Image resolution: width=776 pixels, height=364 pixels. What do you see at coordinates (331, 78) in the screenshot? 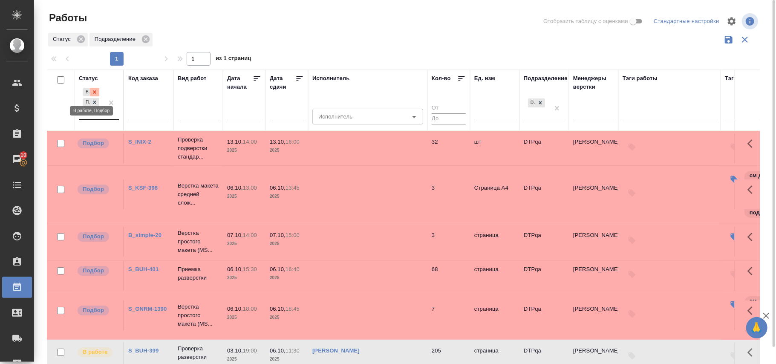
I see `div: Исполнитель` at bounding box center [331, 78].